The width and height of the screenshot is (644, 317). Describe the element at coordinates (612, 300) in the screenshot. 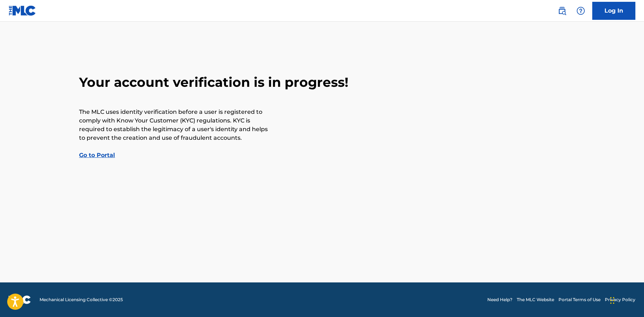

I see `div: Drag` at that location.